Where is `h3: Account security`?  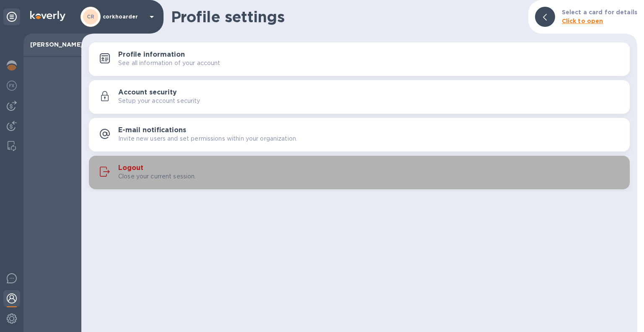 h3: Account security is located at coordinates (147, 92).